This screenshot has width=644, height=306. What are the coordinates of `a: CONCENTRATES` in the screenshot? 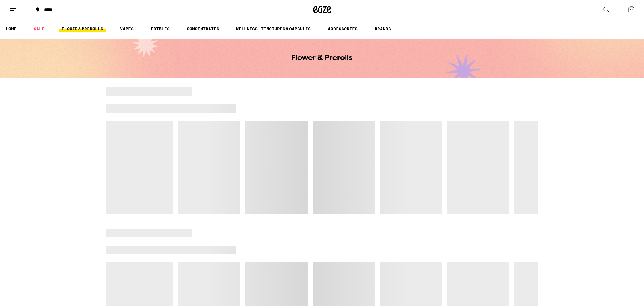 It's located at (203, 29).